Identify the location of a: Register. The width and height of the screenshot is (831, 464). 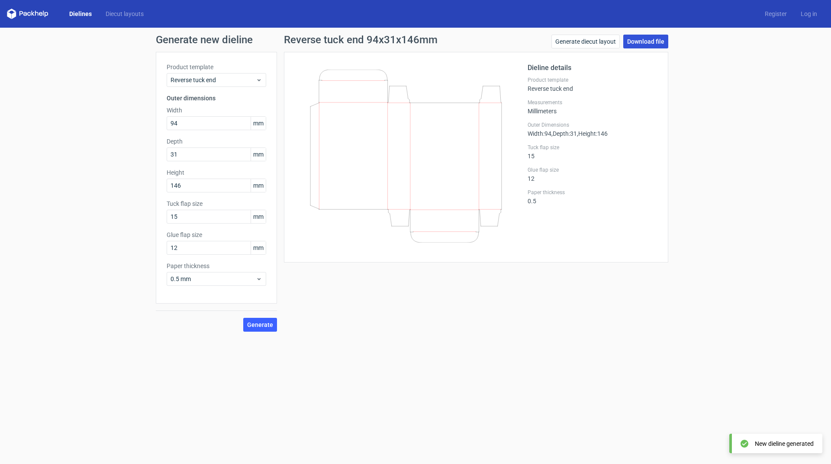
(776, 14).